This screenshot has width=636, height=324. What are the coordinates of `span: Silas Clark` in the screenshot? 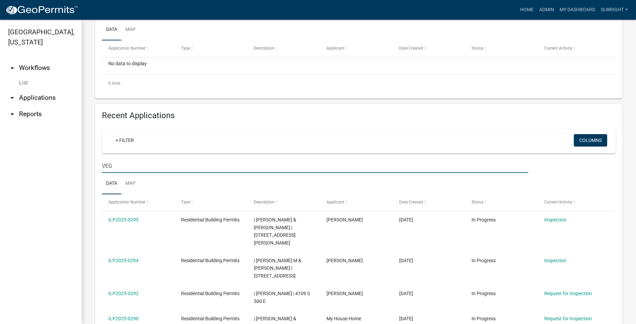 It's located at (345, 220).